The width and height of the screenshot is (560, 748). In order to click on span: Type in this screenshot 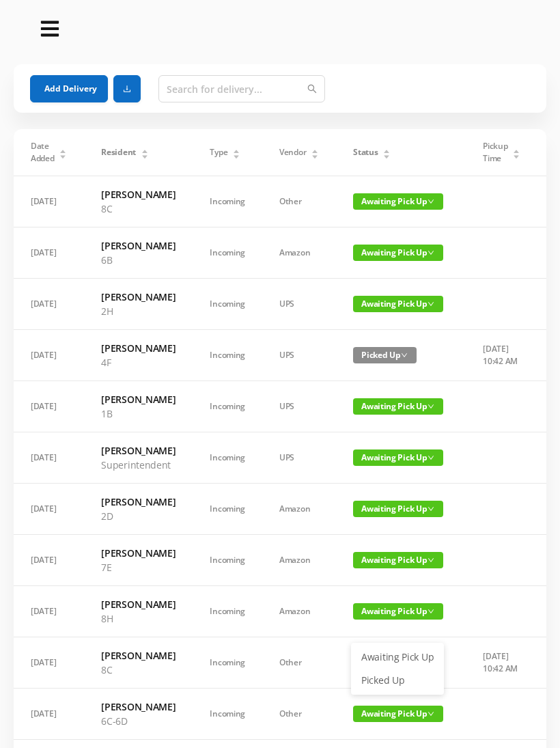, I will do `click(219, 152)`.